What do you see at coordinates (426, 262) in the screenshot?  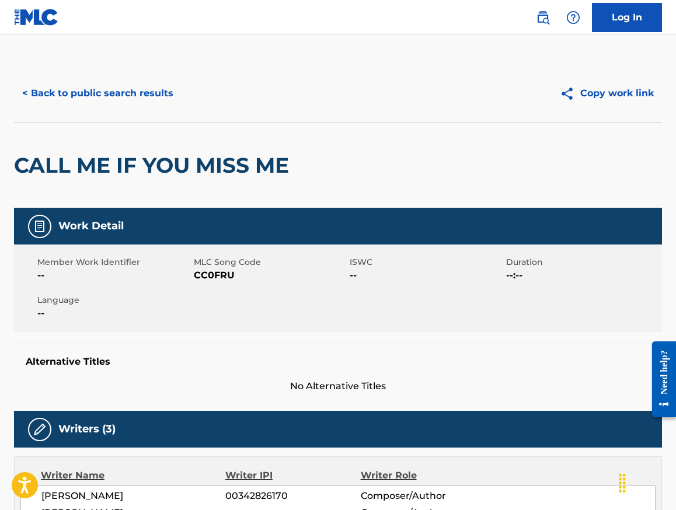 I see `span: ISWC` at bounding box center [426, 262].